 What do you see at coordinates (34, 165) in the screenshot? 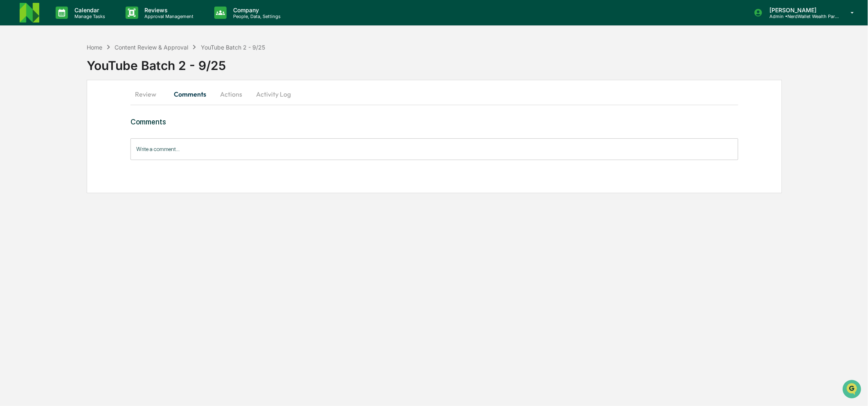
I see `span: Data Lookup` at bounding box center [34, 165].